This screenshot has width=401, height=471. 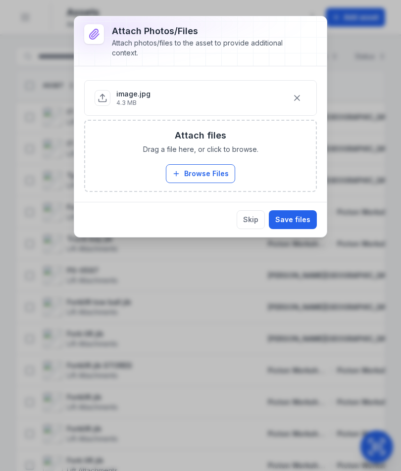 What do you see at coordinates (251, 220) in the screenshot?
I see `button: Skip` at bounding box center [251, 220].